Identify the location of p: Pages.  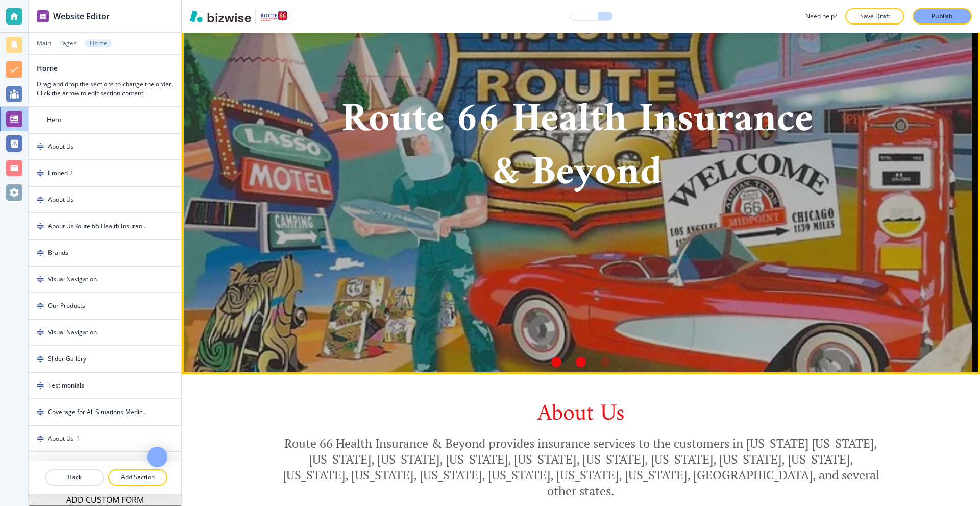
(68, 44).